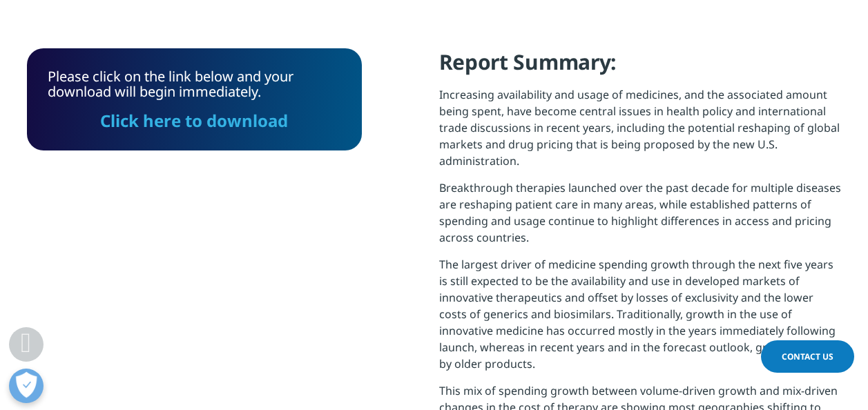  Describe the element at coordinates (807, 356) in the screenshot. I see `a: Contact Us` at that location.